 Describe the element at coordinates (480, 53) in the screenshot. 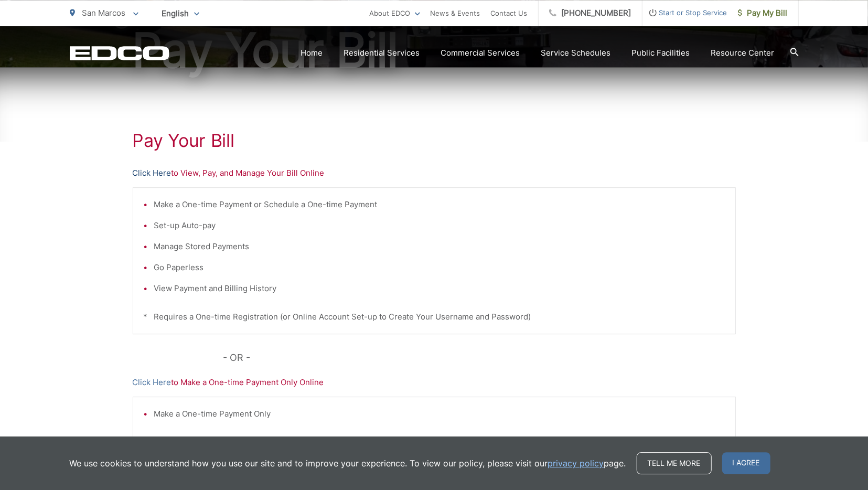

I see `a: Commercial Services` at that location.